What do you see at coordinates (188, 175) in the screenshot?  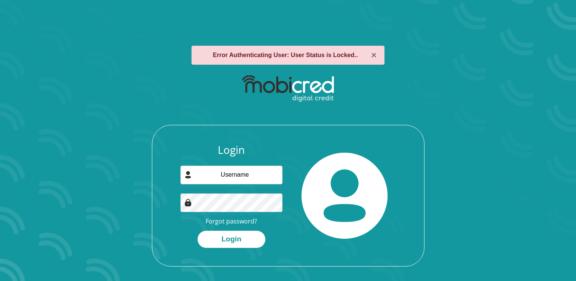 I see `img: user-icon image` at bounding box center [188, 175].